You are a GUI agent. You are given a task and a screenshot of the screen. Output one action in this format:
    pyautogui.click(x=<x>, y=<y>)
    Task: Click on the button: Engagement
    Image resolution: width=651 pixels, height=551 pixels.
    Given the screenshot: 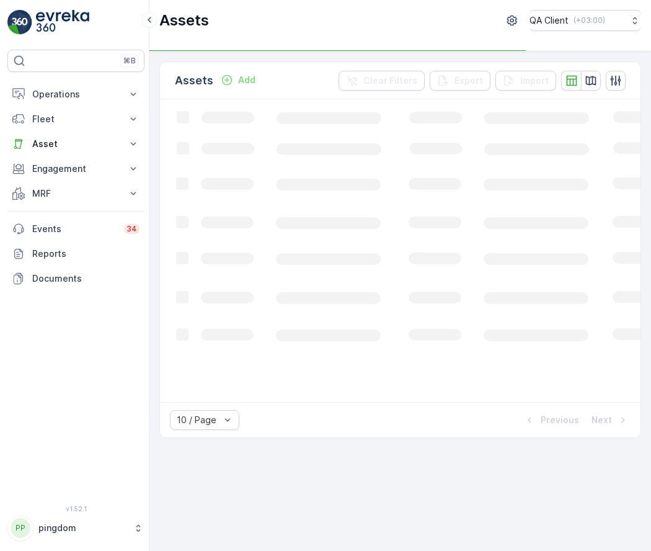 What is the action you would take?
    pyautogui.click(x=76, y=169)
    